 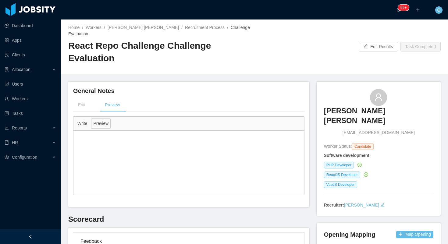 I want to click on span: VueJS Developer, so click(x=340, y=185).